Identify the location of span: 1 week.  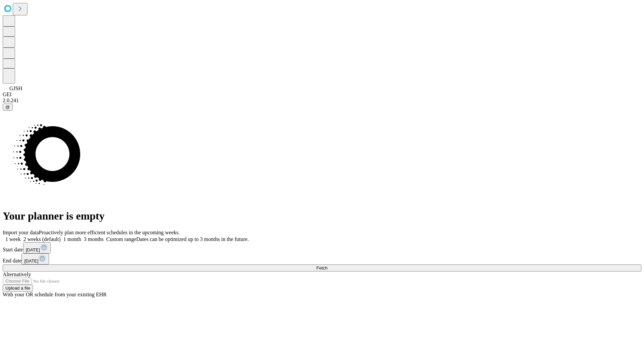
(13, 239).